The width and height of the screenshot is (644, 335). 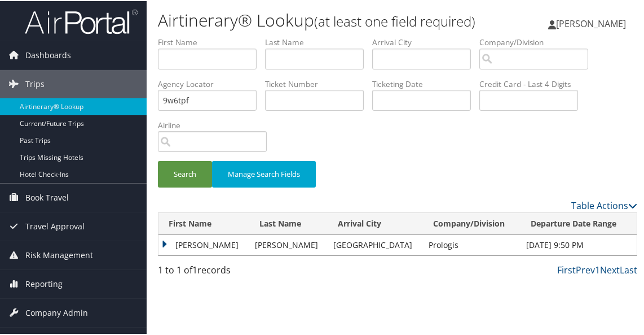 I want to click on td: Prologis, so click(x=471, y=244).